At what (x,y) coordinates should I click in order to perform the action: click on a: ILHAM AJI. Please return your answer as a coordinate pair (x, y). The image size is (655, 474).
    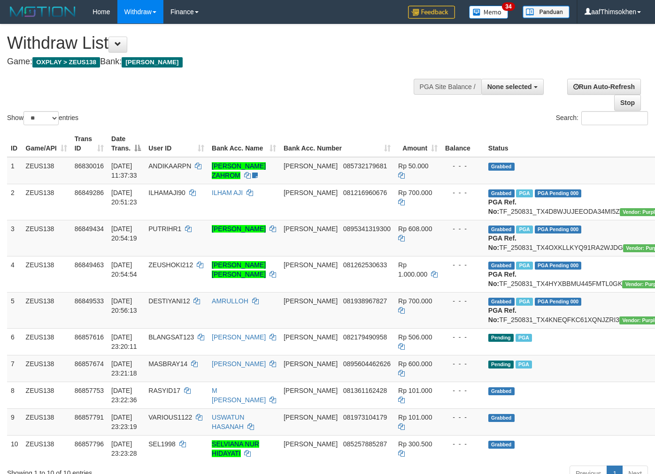
    Looking at the image, I should click on (227, 193).